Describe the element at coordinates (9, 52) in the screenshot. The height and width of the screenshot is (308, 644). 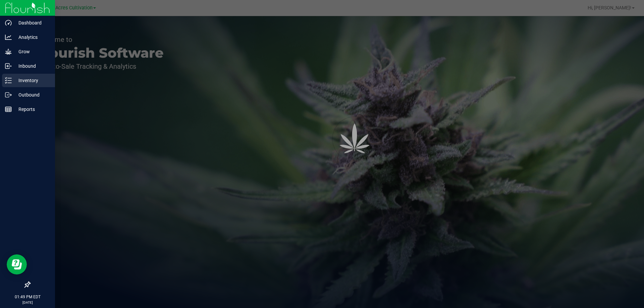
I see `inline-svg: Grow` at that location.